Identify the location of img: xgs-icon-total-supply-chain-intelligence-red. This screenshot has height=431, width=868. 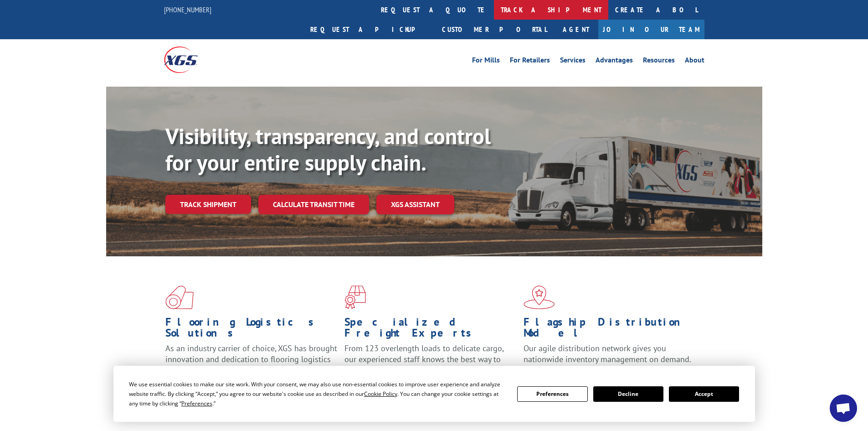
(179, 297).